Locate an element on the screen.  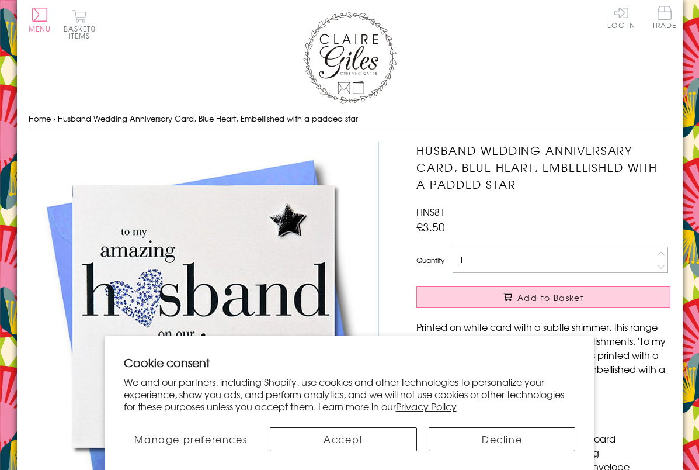
a: Trade is located at coordinates (665, 18).